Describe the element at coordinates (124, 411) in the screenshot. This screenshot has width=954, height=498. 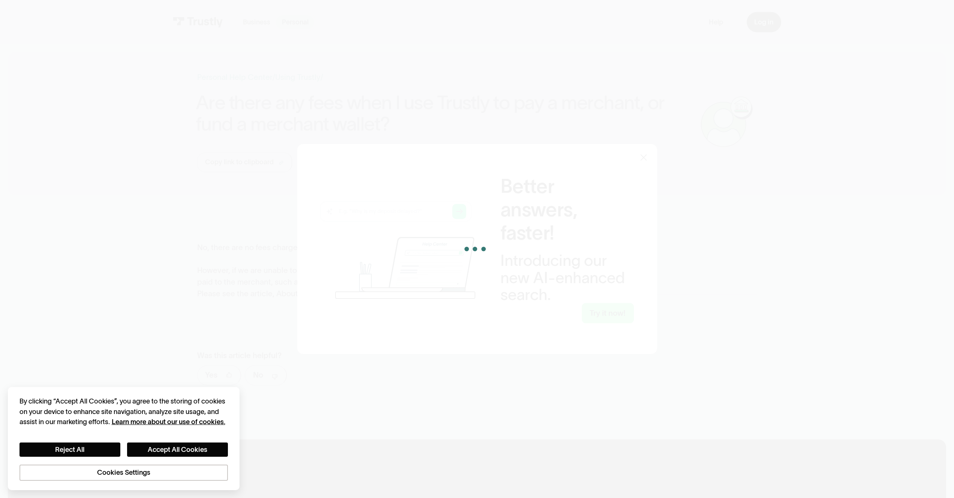
I see `div: By clicking “Accept All Cookies”, you agree to the storing of cookies on your device to enhance s...` at that location.